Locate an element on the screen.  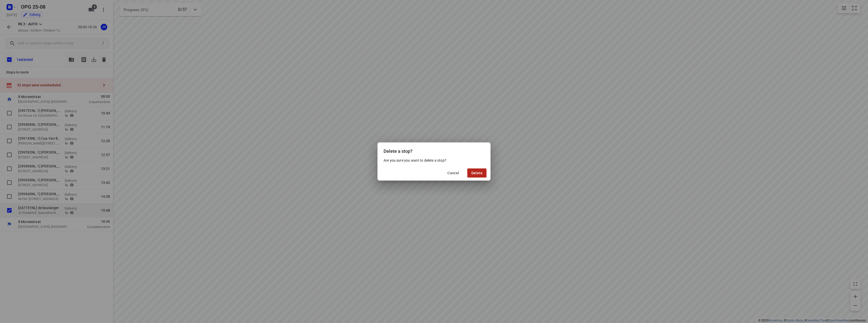
div: Delete a stop? is located at coordinates (434, 150).